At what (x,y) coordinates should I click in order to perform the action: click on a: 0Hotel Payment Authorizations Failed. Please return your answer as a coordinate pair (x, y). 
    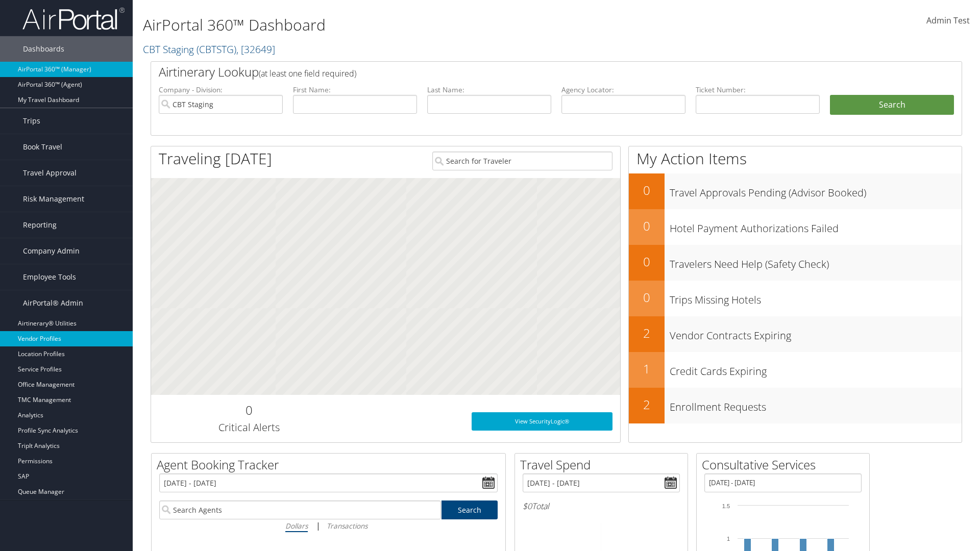
    Looking at the image, I should click on (795, 227).